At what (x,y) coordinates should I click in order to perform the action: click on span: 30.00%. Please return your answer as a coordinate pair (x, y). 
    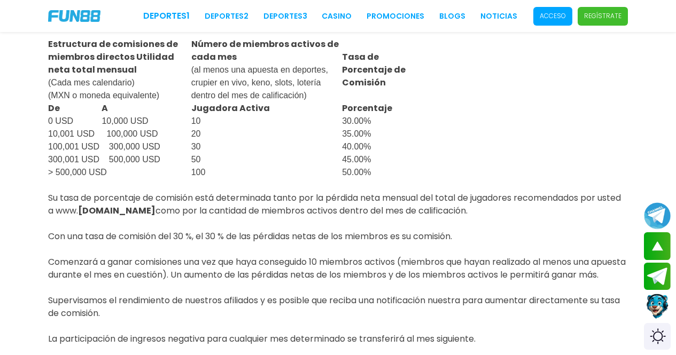
    Looking at the image, I should click on (356, 121).